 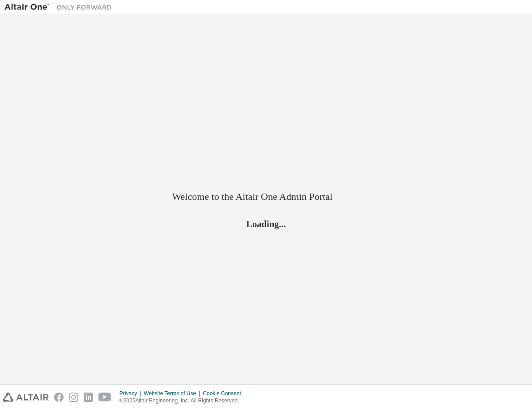 What do you see at coordinates (25, 397) in the screenshot?
I see `img: altair_logo.svg` at bounding box center [25, 397].